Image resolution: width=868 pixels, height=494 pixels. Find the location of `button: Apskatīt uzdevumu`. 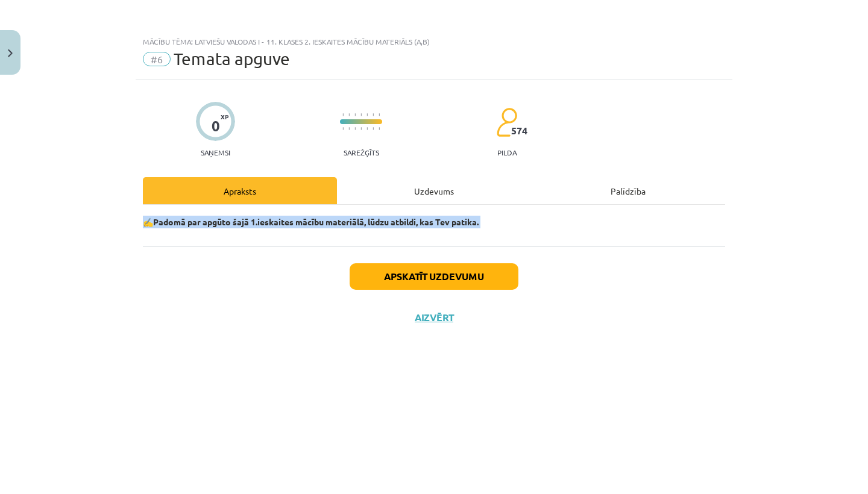

button: Apskatīt uzdevumu is located at coordinates (434, 276).